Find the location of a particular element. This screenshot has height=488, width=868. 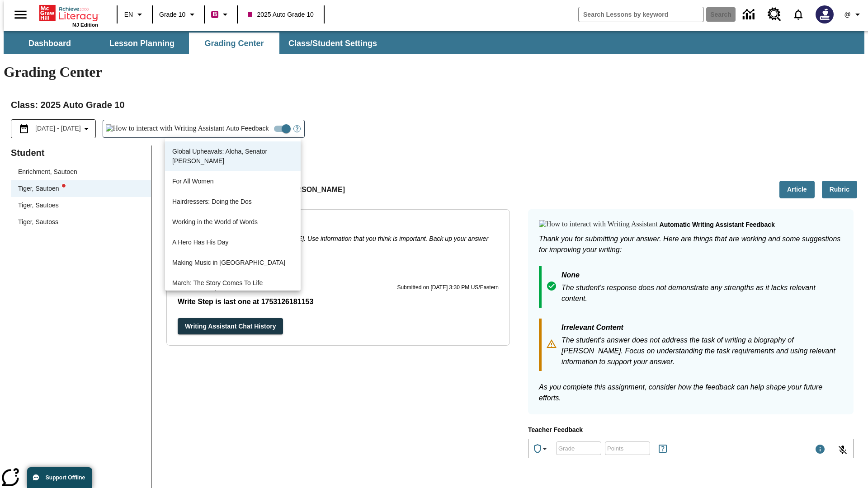

p: A Hero Has His Day is located at coordinates (200, 242).